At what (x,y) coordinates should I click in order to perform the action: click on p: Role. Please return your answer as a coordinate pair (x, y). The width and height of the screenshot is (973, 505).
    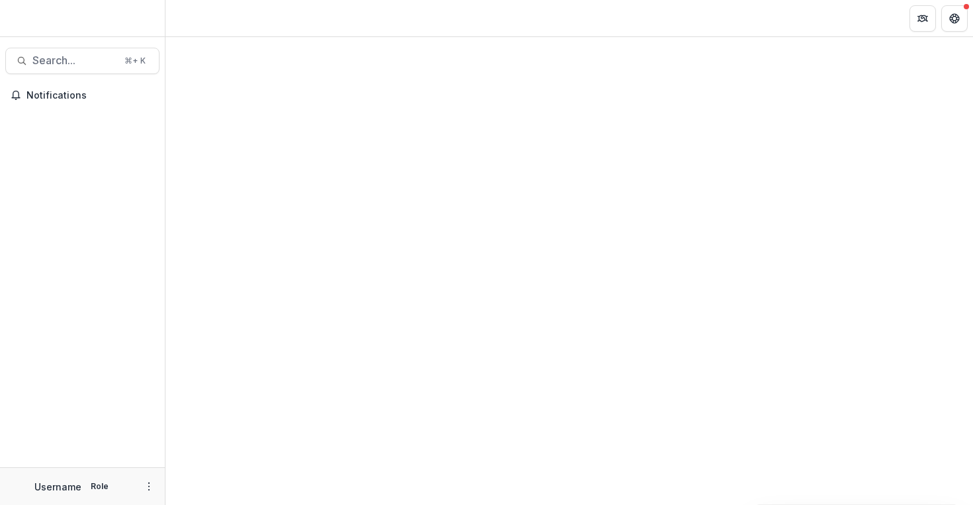
    Looking at the image, I should click on (99, 486).